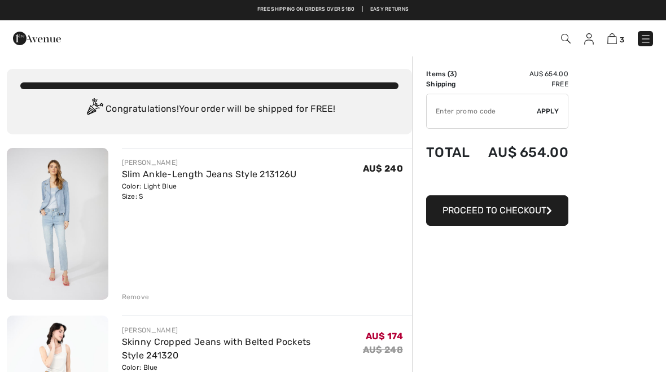  I want to click on a: 3, so click(616, 38).